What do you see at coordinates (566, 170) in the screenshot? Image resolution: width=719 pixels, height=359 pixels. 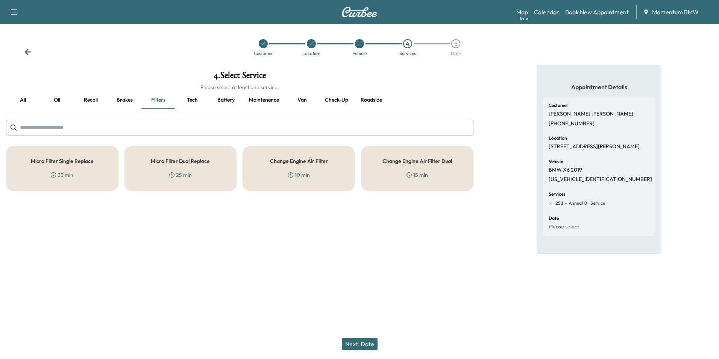 I see `p: BMW X6 2019` at bounding box center [566, 170].